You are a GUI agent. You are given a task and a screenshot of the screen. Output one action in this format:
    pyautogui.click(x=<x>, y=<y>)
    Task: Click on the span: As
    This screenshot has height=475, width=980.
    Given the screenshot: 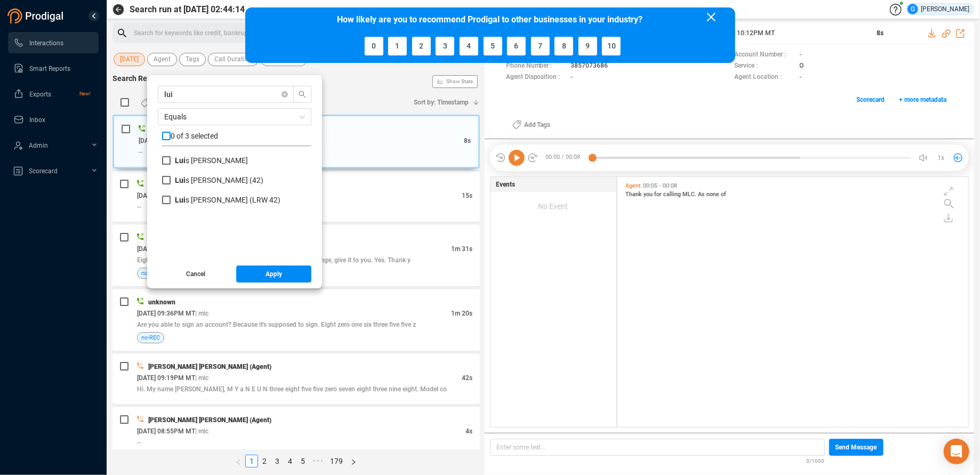 What is the action you would take?
    pyautogui.click(x=703, y=194)
    